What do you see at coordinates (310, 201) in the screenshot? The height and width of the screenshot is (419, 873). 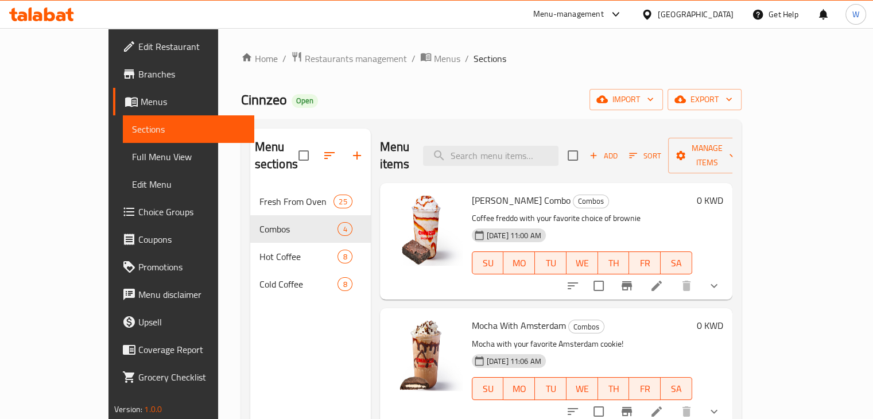 I see `div: Fresh From Oven25` at bounding box center [310, 201].